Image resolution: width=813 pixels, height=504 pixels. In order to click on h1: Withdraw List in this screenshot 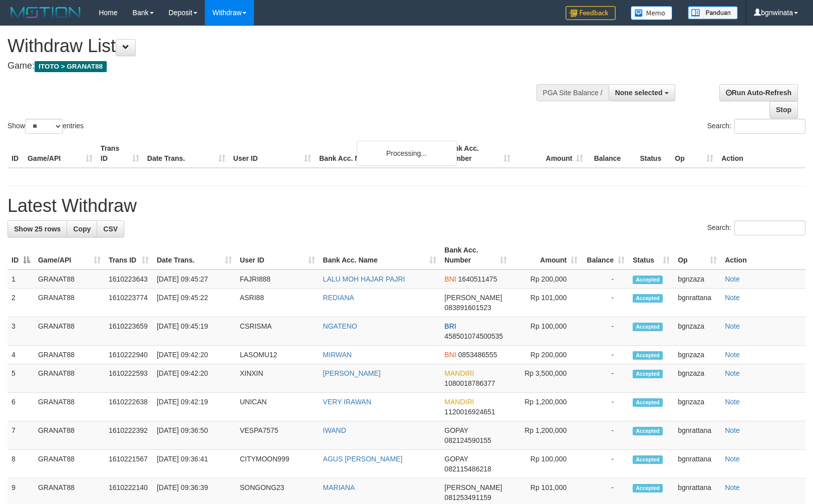, I will do `click(269, 46)`.